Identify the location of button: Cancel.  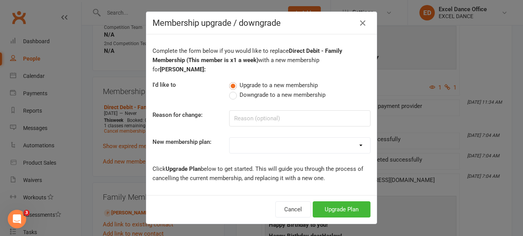
(293, 209).